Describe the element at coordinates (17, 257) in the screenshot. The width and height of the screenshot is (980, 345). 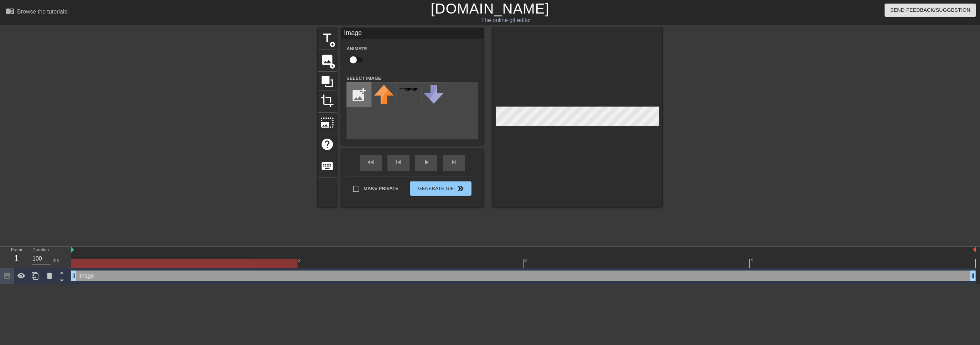
I see `div: Frame` at that location.